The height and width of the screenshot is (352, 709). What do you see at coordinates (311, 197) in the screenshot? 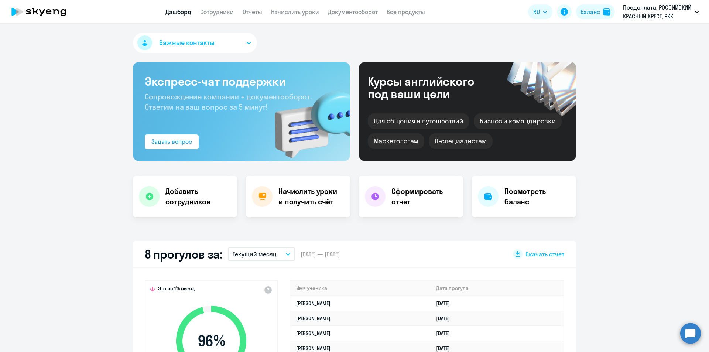
I see `h4: Начислить уроки и получить счёт` at bounding box center [311, 197].